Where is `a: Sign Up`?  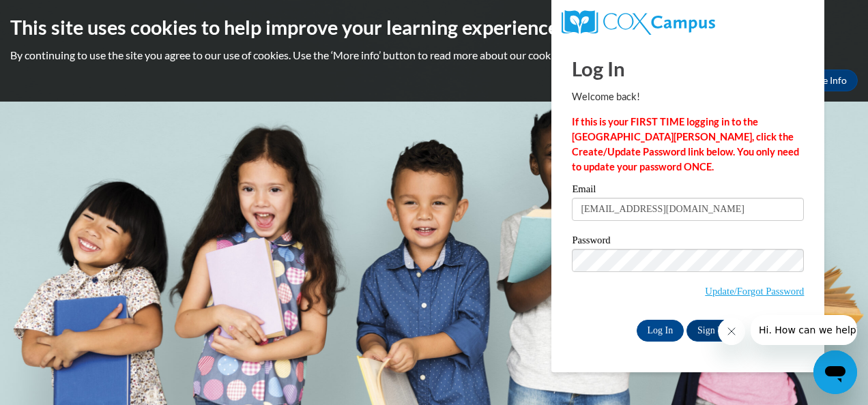 a: Sign Up is located at coordinates (713, 331).